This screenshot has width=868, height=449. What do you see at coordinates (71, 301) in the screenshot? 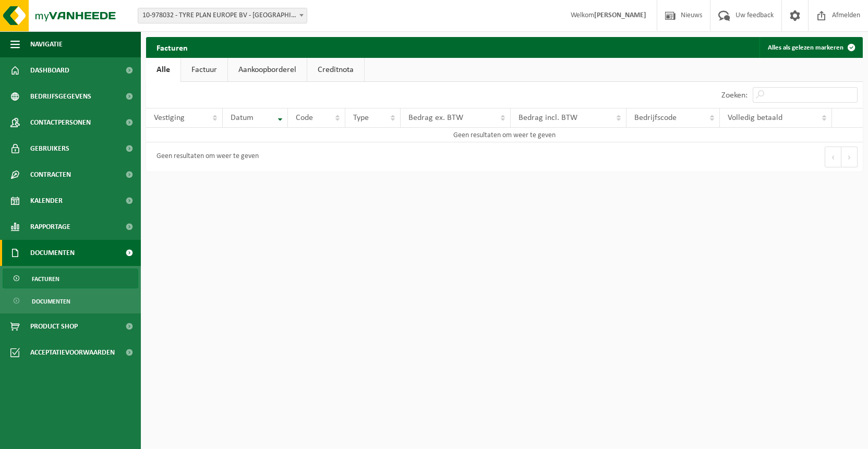
I see `a: Documenten` at bounding box center [71, 301].